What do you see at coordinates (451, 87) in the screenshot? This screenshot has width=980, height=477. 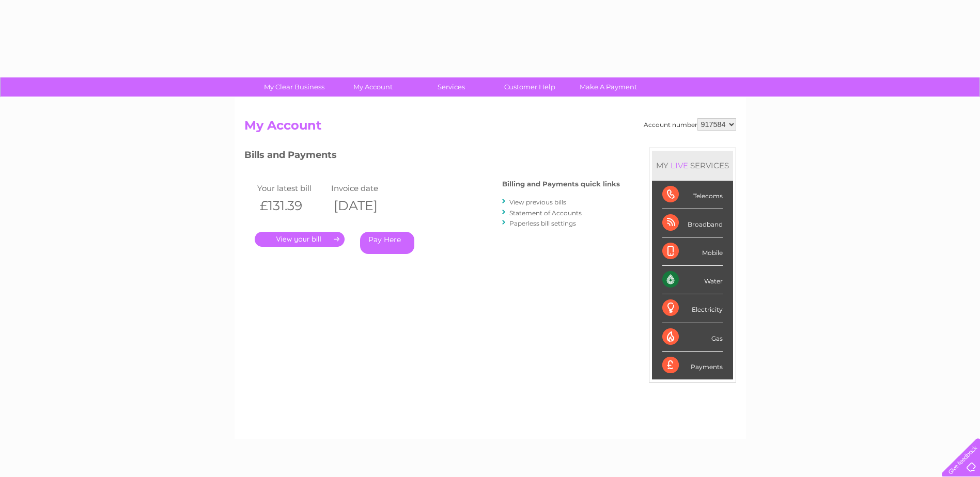 I see `a: Services` at bounding box center [451, 87].